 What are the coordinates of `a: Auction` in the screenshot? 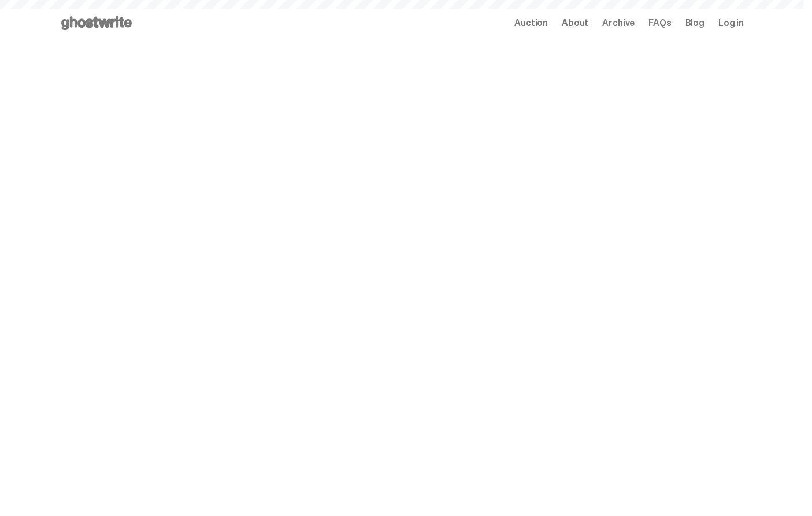 It's located at (531, 23).